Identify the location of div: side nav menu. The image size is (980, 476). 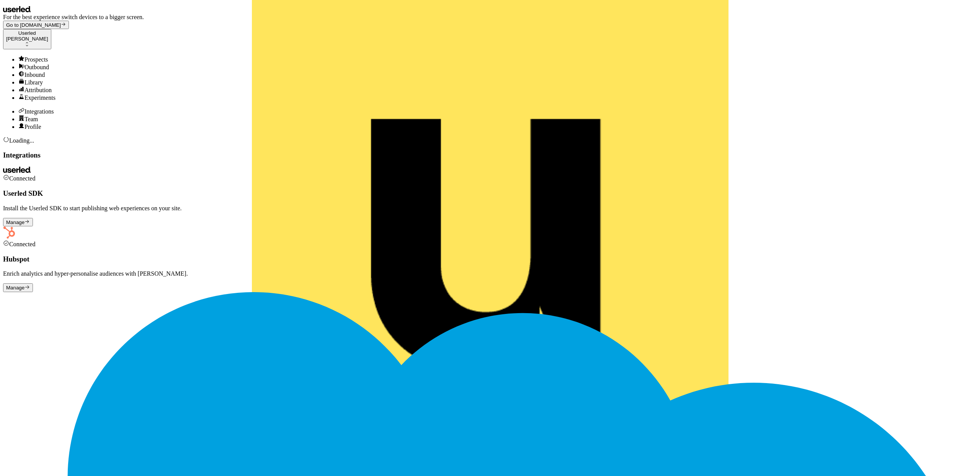
(490, 80).